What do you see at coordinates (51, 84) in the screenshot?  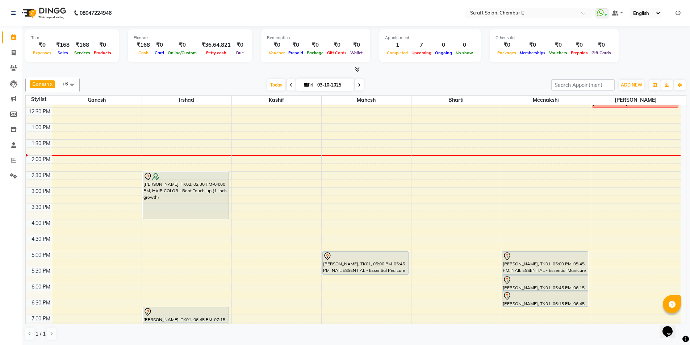 I see `a: x` at bounding box center [51, 84].